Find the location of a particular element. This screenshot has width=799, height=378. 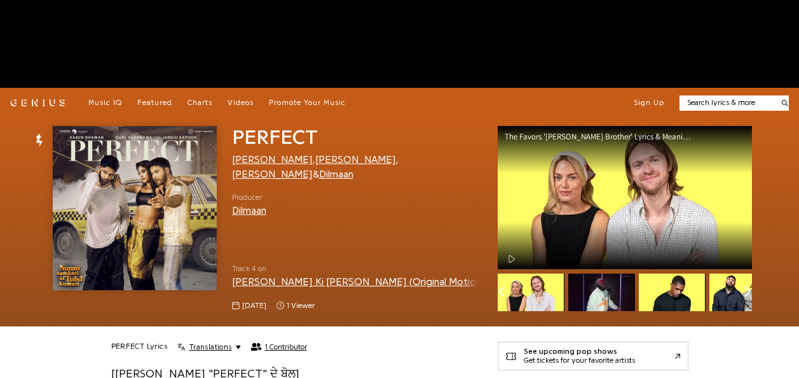

div: Get tickets for your favorite artists is located at coordinates (579, 360).